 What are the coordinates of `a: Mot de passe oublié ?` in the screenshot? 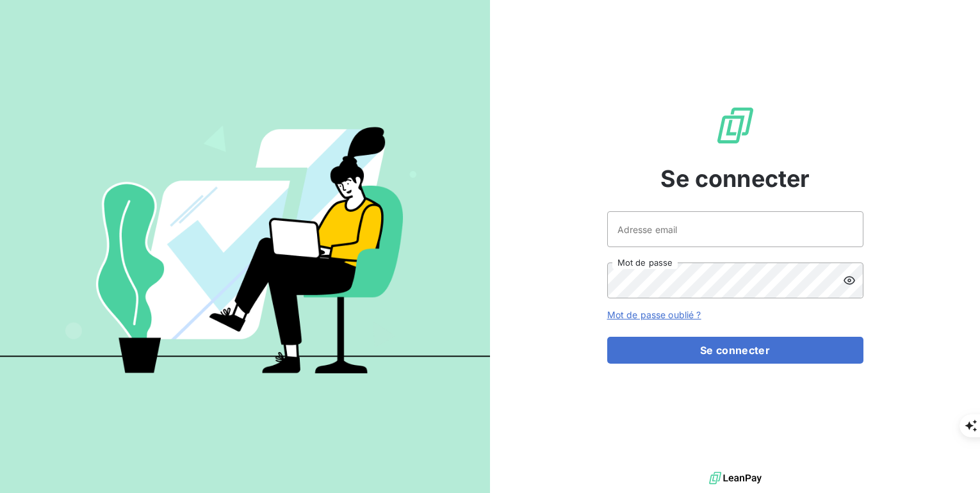 It's located at (654, 314).